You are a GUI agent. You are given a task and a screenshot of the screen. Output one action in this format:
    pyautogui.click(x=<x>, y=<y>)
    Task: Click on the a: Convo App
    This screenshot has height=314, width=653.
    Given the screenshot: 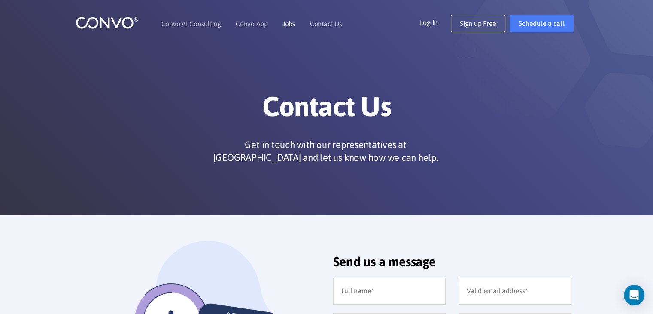 What is the action you would take?
    pyautogui.click(x=252, y=24)
    